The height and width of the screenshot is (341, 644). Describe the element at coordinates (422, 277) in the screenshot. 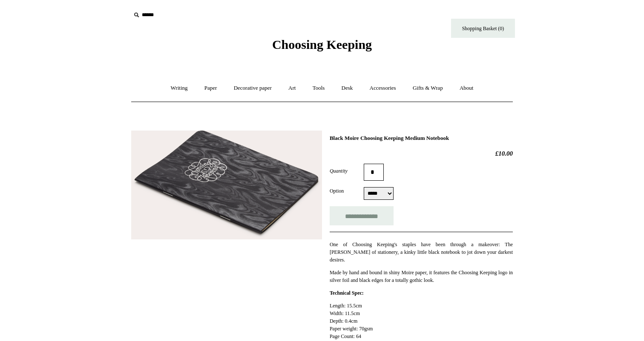

I see `p: Made by hand and bound in shiny Moire paper, it features the Choosing Keeping logo in silver foil...` at that location.